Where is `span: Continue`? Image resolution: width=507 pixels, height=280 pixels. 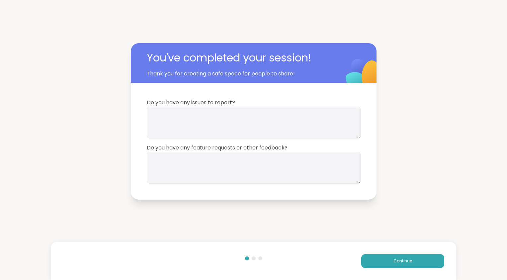
span: Continue is located at coordinates (402, 261).